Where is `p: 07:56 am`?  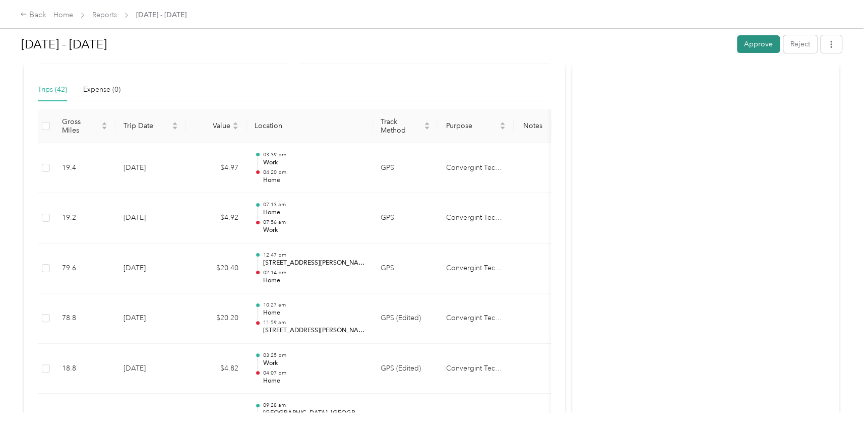
p: 07:56 am is located at coordinates (314, 222).